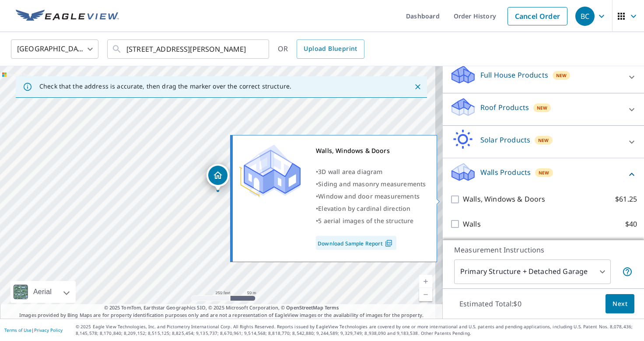  What do you see at coordinates (18, 329) in the screenshot?
I see `a: Terms of Use` at bounding box center [18, 329].